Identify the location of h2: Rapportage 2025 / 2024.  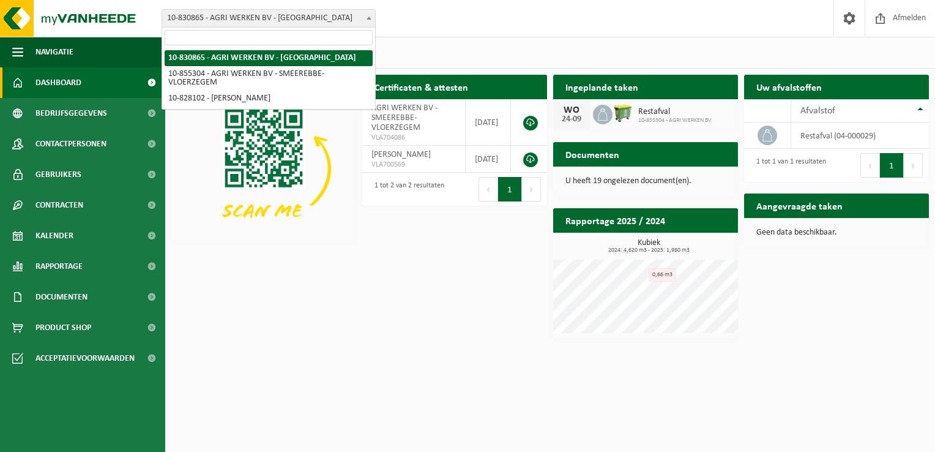
(615, 220).